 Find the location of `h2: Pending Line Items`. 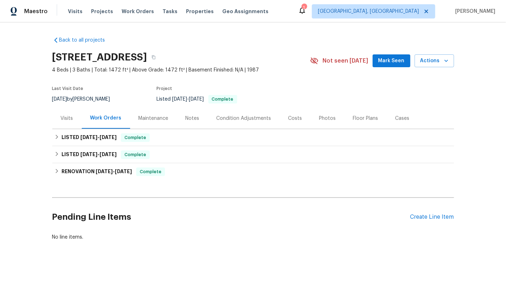

h2: Pending Line Items is located at coordinates (231, 217).